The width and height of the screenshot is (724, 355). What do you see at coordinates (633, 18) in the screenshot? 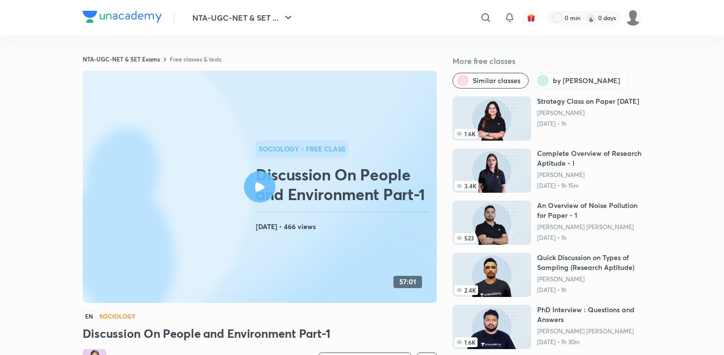
I see `img: immi` at bounding box center [633, 18].